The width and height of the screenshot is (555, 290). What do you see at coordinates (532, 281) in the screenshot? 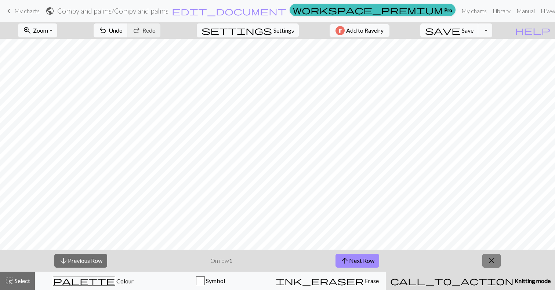
I see `span: Knitting mode` at bounding box center [532, 281].